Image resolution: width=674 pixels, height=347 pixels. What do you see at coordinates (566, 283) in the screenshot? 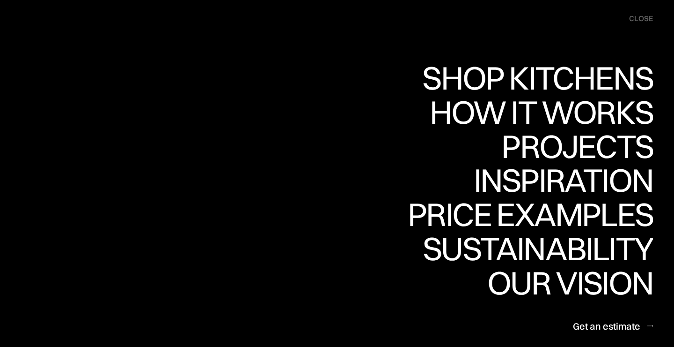
I see `a: Our visionOur vision` at bounding box center [566, 283].